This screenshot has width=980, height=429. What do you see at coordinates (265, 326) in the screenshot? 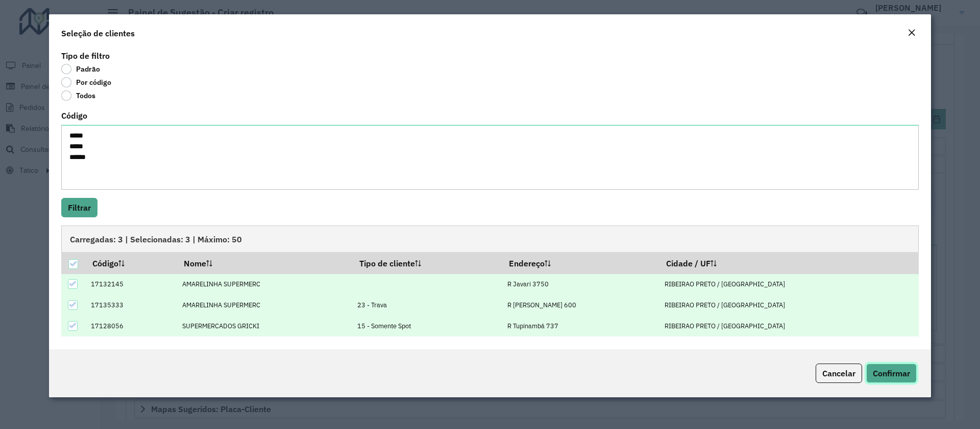
I see `td: SUPERMERCADOS GRICKI` at bounding box center [265, 326].